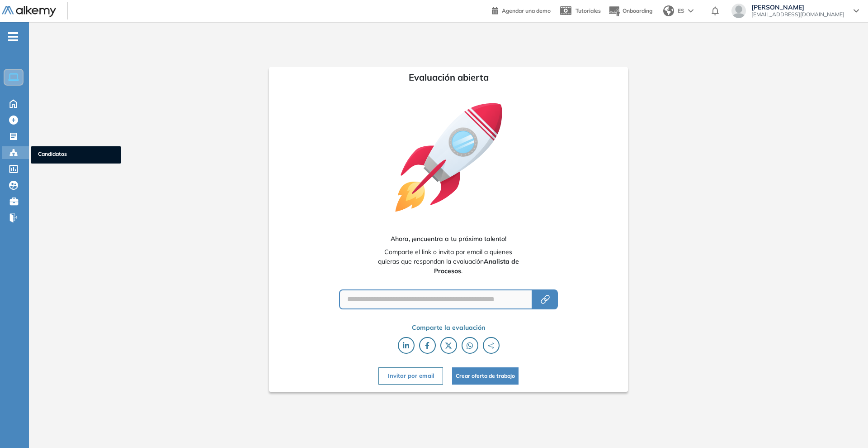 This screenshot has height=448, width=868. Describe the element at coordinates (691, 11) in the screenshot. I see `img: arrow` at that location.